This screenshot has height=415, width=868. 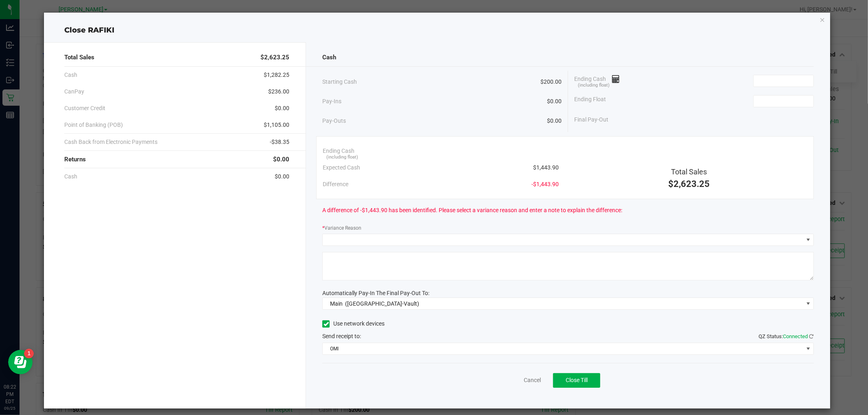 What do you see at coordinates (577, 381) in the screenshot?
I see `button: Close Till` at bounding box center [577, 381].